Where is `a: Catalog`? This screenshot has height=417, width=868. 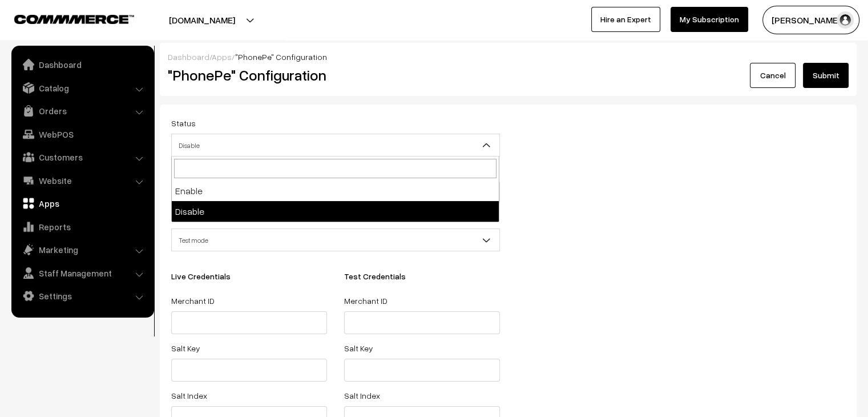 a: Catalog is located at coordinates (82, 88).